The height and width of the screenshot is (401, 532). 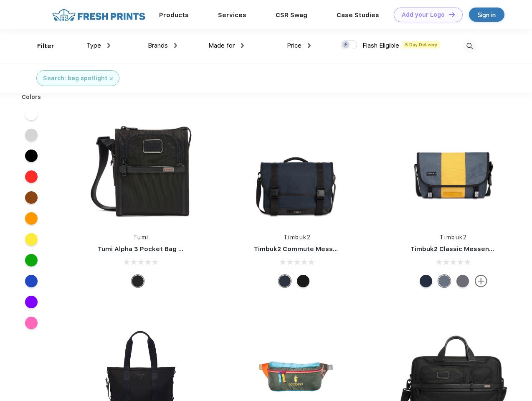 What do you see at coordinates (174, 15) in the screenshot?
I see `a: Products` at bounding box center [174, 15].